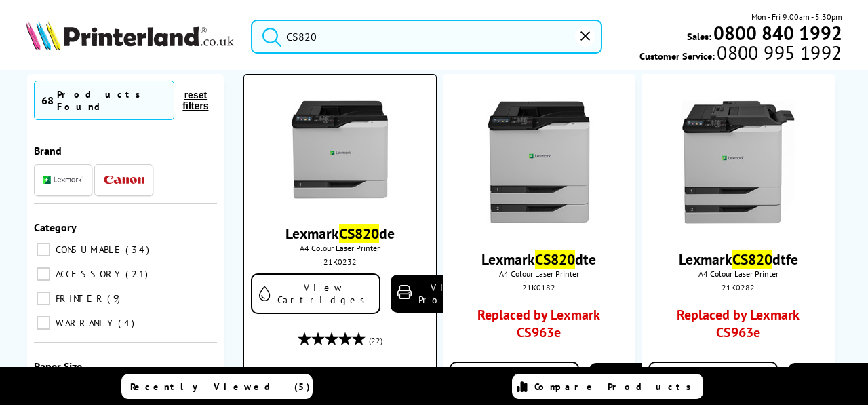 Image resolution: width=868 pixels, height=405 pixels. I want to click on input: Search product or brand, so click(426, 36).